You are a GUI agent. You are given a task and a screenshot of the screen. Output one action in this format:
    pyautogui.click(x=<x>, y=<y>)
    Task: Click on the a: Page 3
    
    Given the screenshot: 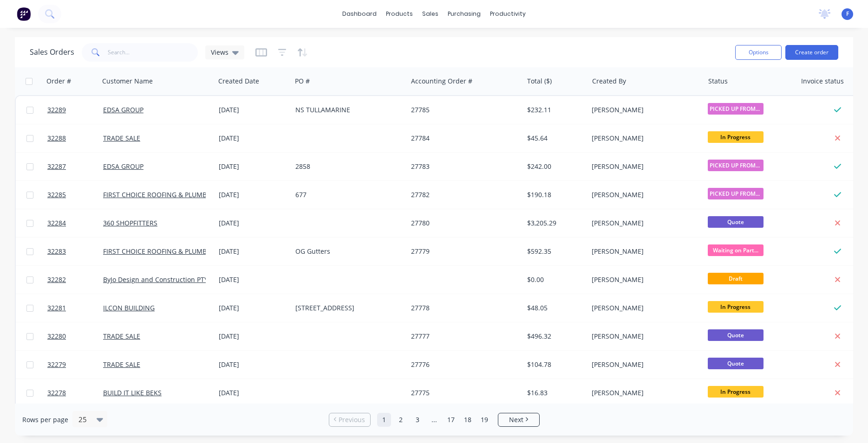 What is the action you would take?
    pyautogui.click(x=418, y=420)
    